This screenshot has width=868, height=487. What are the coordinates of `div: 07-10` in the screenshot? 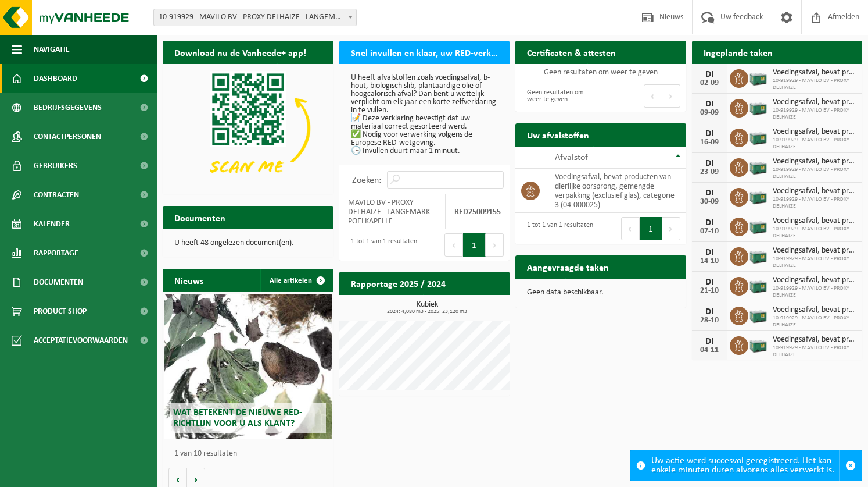 It's located at (710, 231).